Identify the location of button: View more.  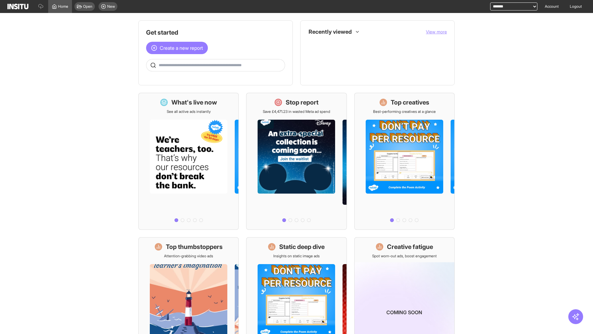
(436, 32).